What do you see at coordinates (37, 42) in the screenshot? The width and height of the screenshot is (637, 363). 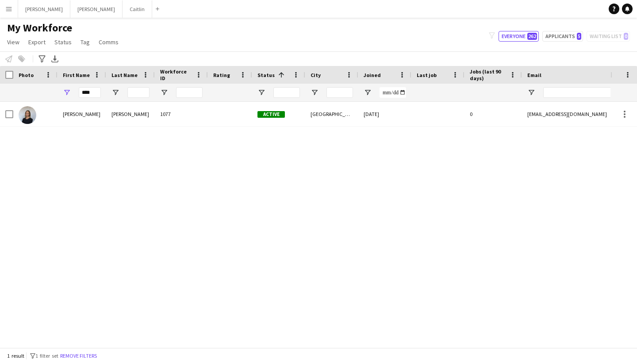 I see `a: Export` at bounding box center [37, 42].